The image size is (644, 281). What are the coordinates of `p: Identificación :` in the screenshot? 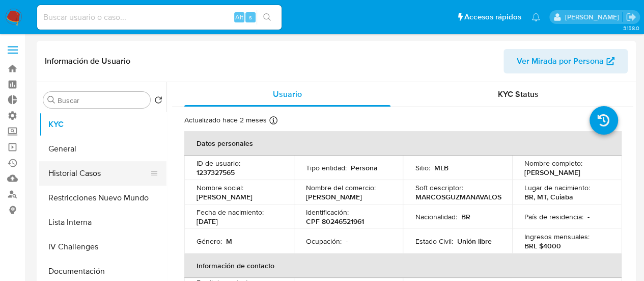 It's located at (327, 211).